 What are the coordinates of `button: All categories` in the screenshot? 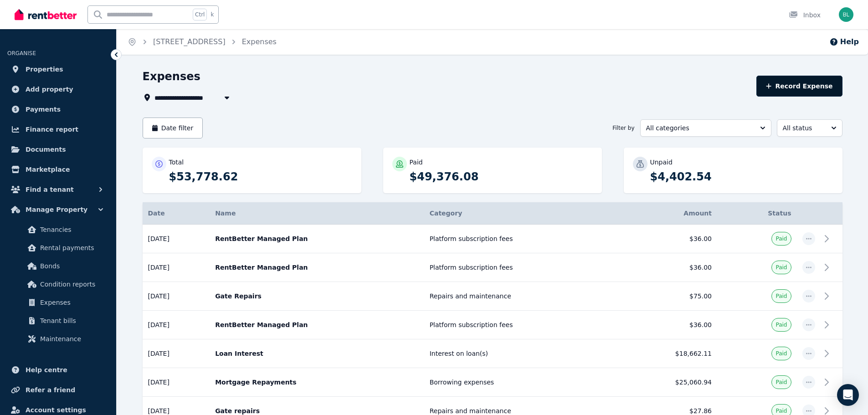 It's located at (706, 128).